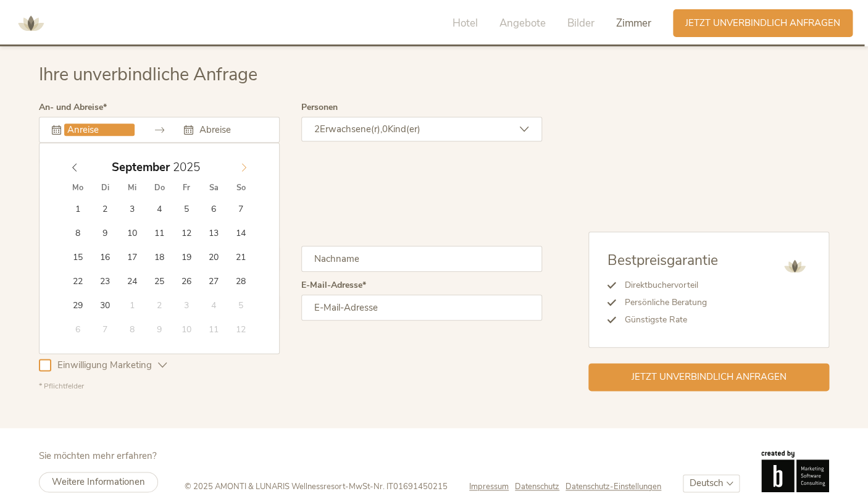 This screenshot has width=868, height=499. I want to click on span: September 14, 2025, so click(240, 232).